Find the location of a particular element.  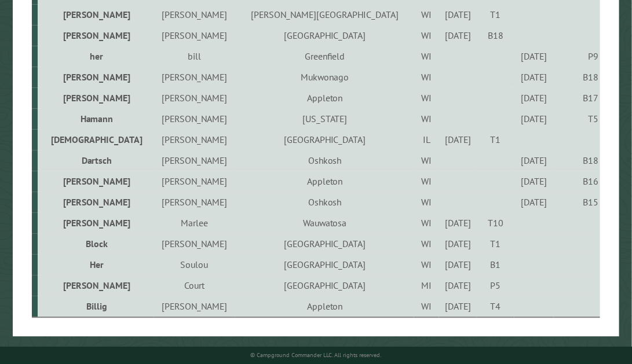

td: Marlee is located at coordinates (194, 223).